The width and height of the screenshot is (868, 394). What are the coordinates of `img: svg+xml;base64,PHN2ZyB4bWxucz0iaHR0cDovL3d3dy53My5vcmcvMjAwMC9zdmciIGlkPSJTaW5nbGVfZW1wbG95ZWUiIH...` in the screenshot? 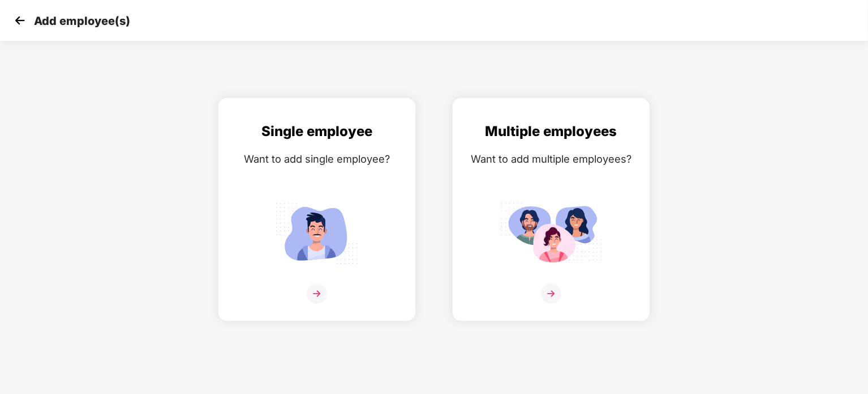 It's located at (317, 233).